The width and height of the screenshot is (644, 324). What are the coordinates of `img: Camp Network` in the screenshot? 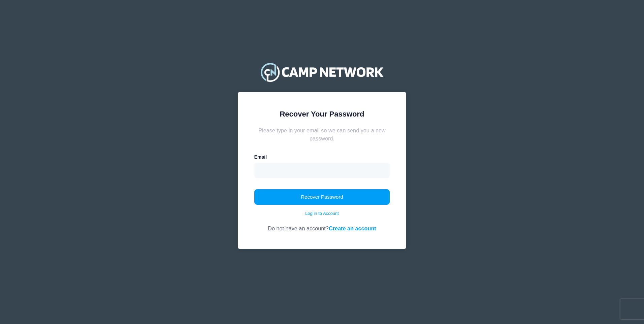 It's located at (322, 72).